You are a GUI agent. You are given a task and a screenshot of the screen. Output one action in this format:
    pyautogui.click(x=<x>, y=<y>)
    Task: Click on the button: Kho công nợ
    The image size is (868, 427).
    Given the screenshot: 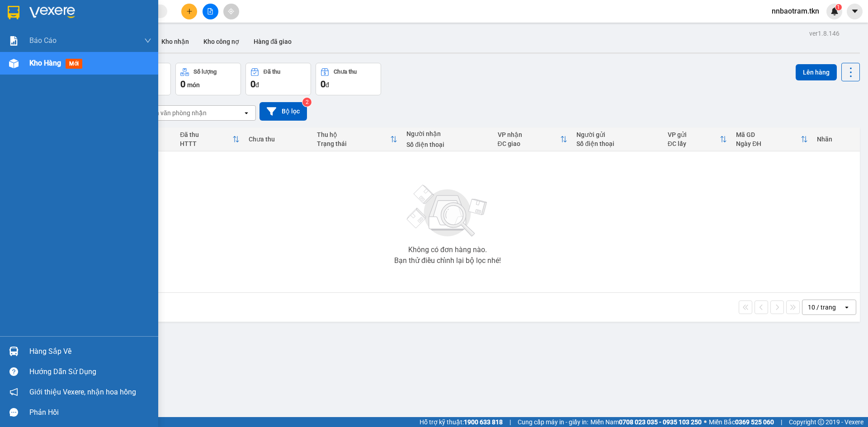 What is the action you would take?
    pyautogui.click(x=221, y=42)
    